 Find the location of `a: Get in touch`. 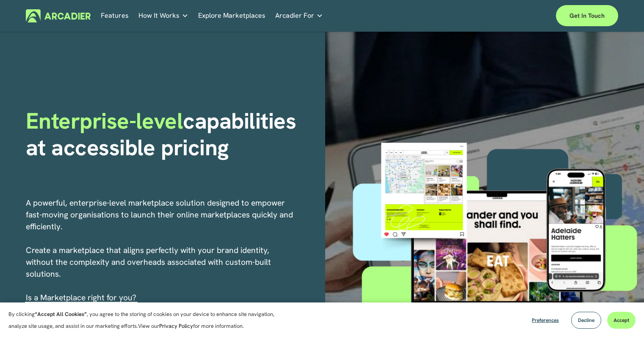

a: Get in touch is located at coordinates (587, 15).